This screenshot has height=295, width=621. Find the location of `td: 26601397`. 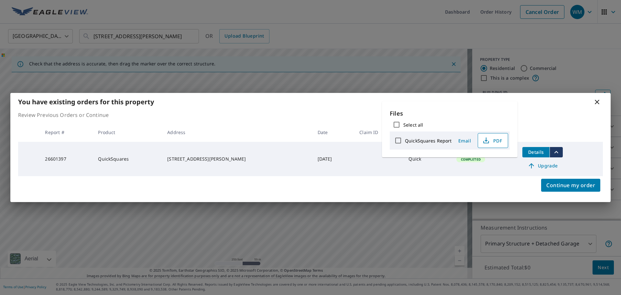

td: 26601397 is located at coordinates (66, 159).